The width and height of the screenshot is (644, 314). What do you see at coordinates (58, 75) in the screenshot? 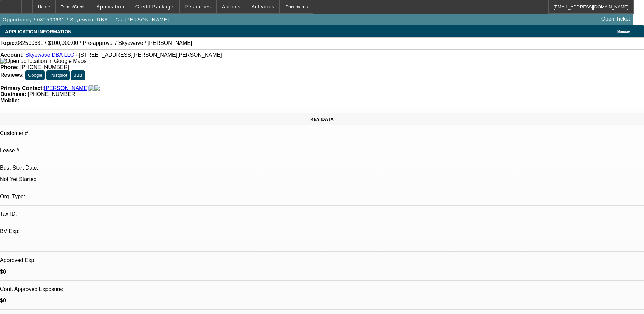
I see `button: Trustpilot` at bounding box center [58, 75].